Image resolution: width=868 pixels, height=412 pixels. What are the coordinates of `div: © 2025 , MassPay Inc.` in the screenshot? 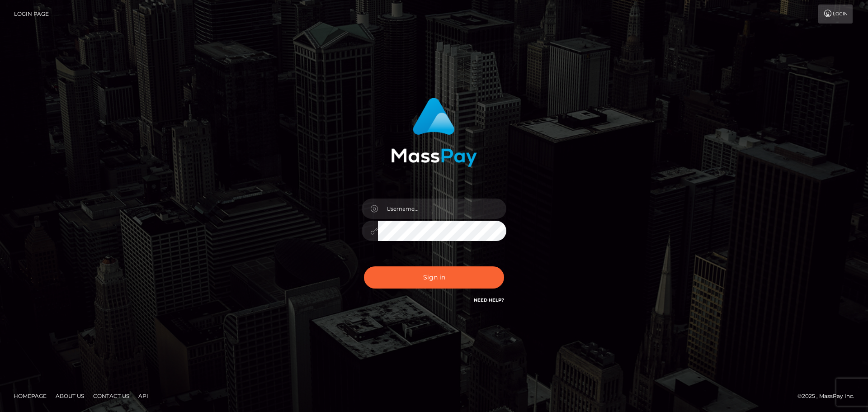 It's located at (829, 396).